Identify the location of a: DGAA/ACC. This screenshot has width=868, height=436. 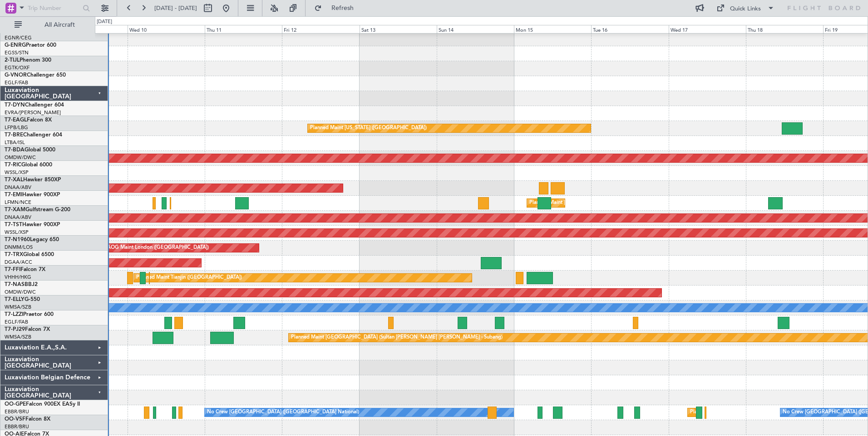
(19, 262).